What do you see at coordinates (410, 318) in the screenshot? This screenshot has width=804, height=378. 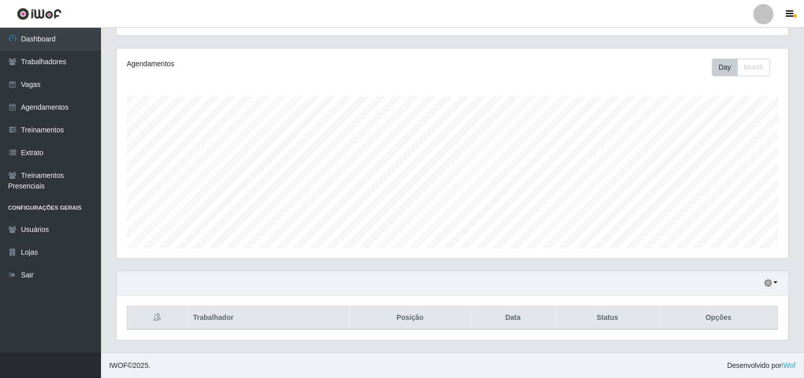 I see `th: Posição` at bounding box center [410, 318].